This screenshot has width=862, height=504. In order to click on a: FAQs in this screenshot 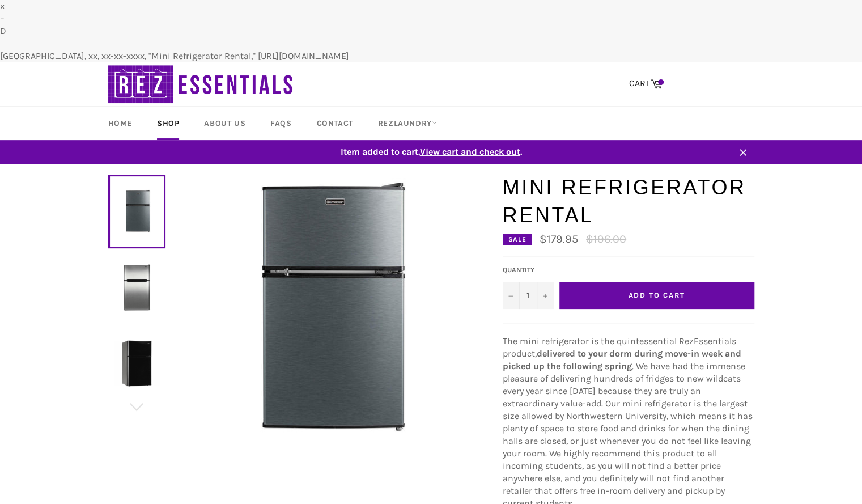, I will do `click(280, 123)`.